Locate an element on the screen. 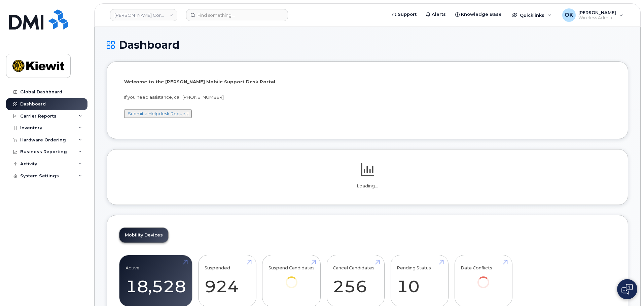 This screenshot has width=644, height=306. p: Loading... is located at coordinates (367, 186).